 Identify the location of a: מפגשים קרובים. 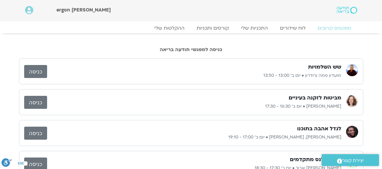
(334, 28).